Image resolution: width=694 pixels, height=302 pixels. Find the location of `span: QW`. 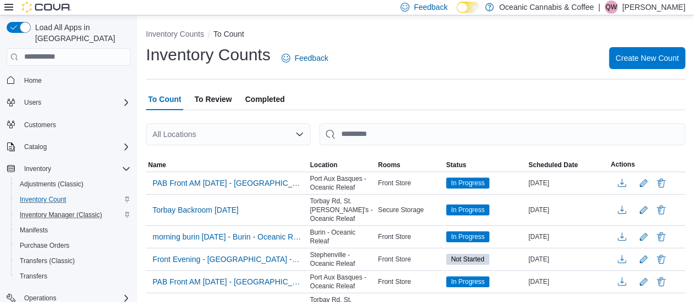

span: QW is located at coordinates (611, 7).